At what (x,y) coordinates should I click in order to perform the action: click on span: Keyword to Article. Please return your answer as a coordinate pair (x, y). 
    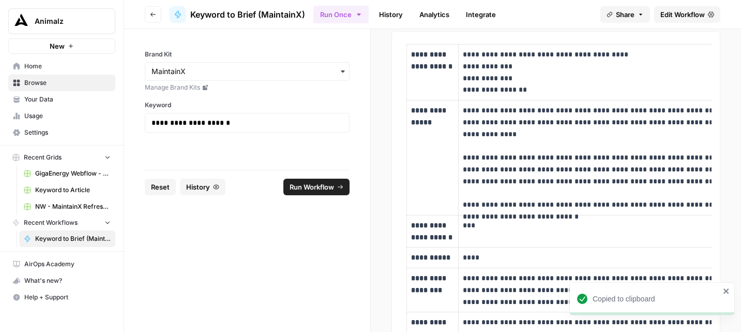
    Looking at the image, I should click on (73, 190).